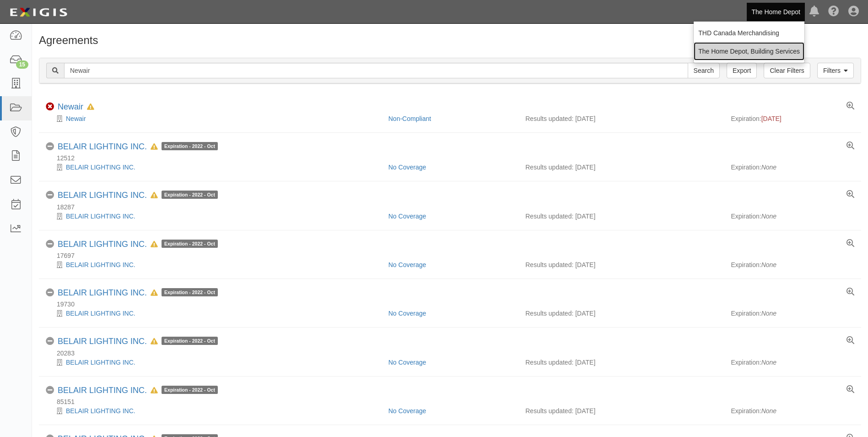 The image size is (868, 437). I want to click on a: THD Canada Merchandising, so click(749, 33).